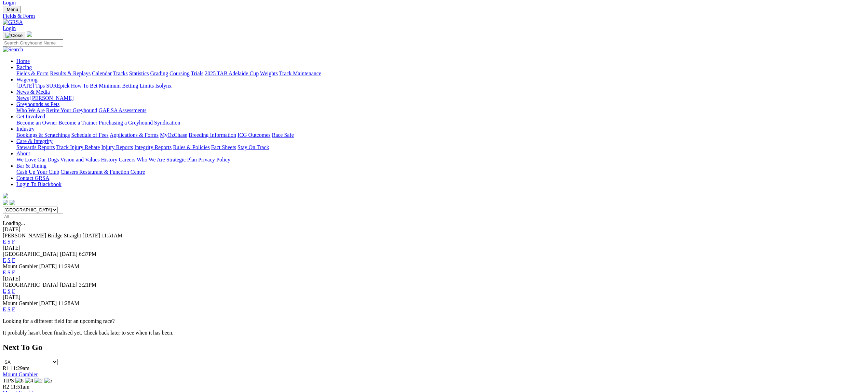  I want to click on img: facebook.svg, so click(6, 203).